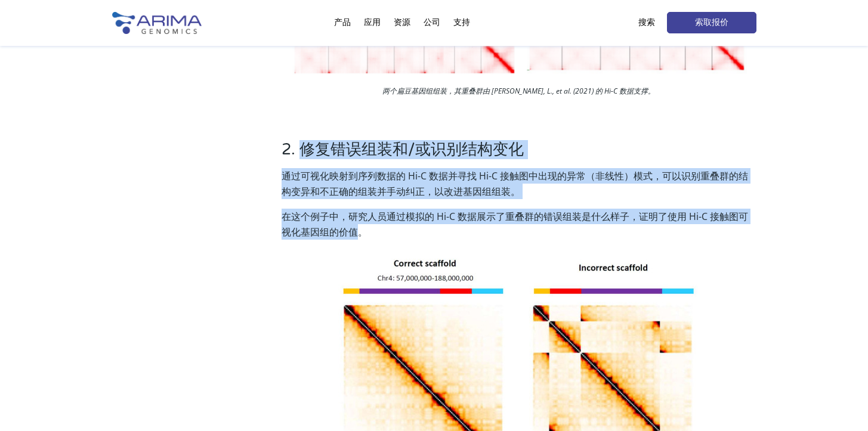 The width and height of the screenshot is (868, 431). Describe the element at coordinates (515, 184) in the screenshot. I see `font: 通过可视化映射到序列数据的 Hi-C 数据并寻找 Hi-C 接触图中出现的异常（非线性）模式，可以识别重叠群的结构变异和不正确的组装并手动纠正，以改进基因组组装。` at that location.